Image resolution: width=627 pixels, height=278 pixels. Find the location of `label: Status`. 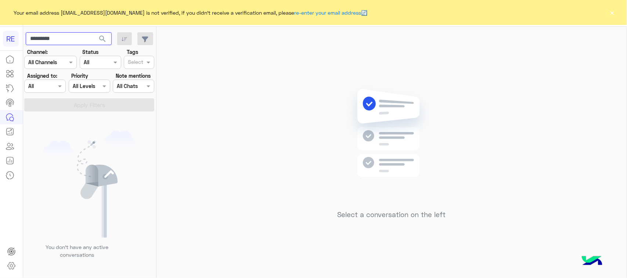

label: Status is located at coordinates (90, 52).